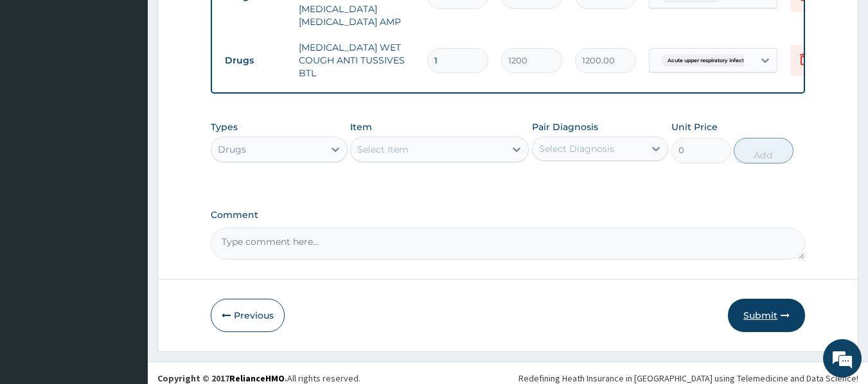 Image resolution: width=868 pixels, height=384 pixels. I want to click on label: Types, so click(224, 127).